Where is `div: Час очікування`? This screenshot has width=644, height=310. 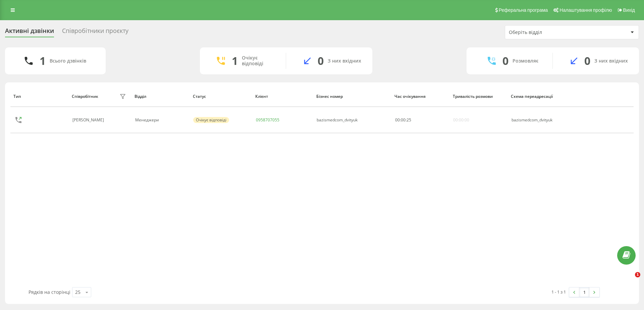 div: Час очікування is located at coordinates (420, 97).